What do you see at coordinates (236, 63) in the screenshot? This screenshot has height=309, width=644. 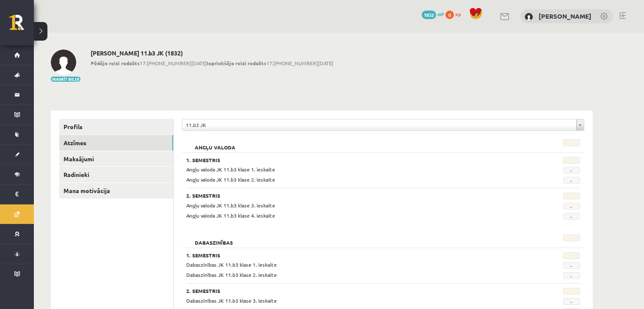 I see `b: Iepriekšējo reizi redzēts` at bounding box center [236, 63].